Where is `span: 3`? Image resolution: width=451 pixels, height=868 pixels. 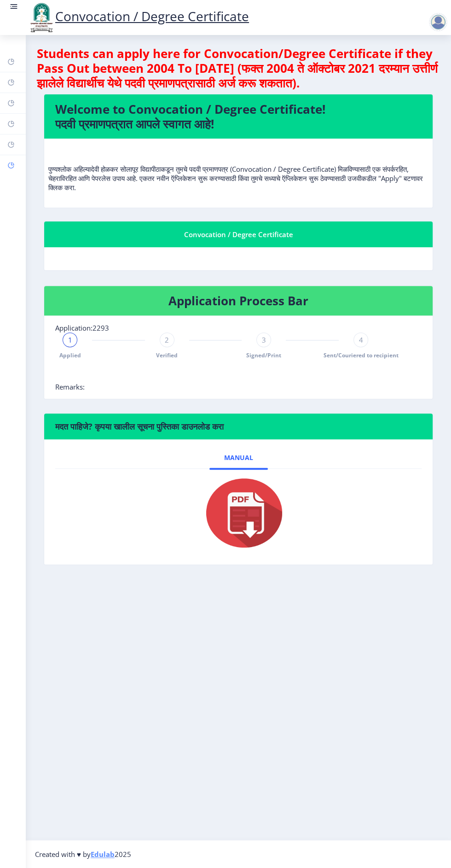
span: 3 is located at coordinates (263, 340).